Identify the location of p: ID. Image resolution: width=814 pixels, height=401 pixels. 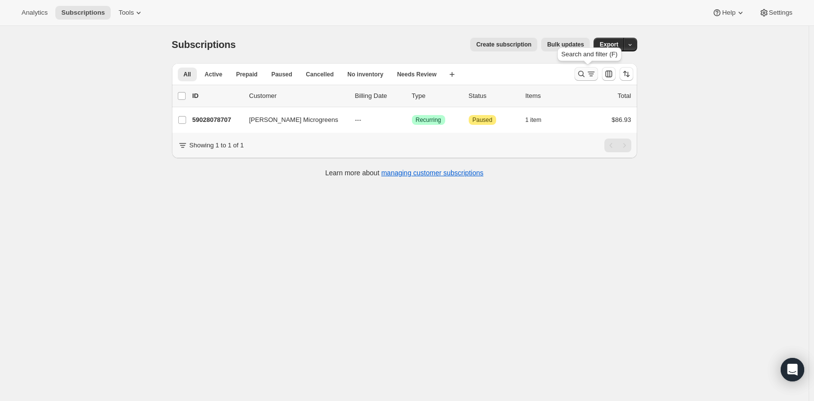
(217, 96).